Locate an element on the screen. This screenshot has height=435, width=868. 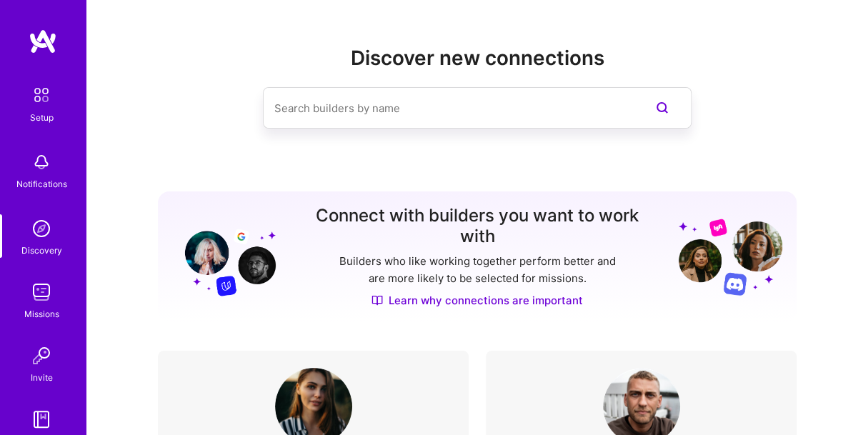
i: icon SearchPurple is located at coordinates (662, 108).